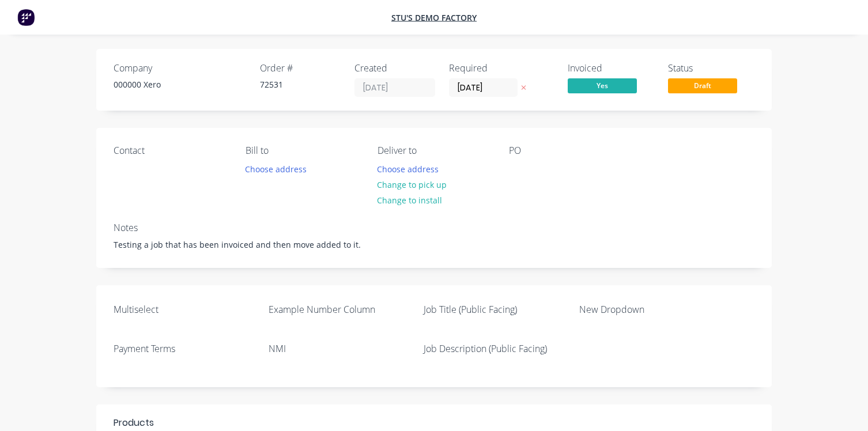 The image size is (868, 431). Describe the element at coordinates (179, 84) in the screenshot. I see `div: 000000 Xero` at that location.